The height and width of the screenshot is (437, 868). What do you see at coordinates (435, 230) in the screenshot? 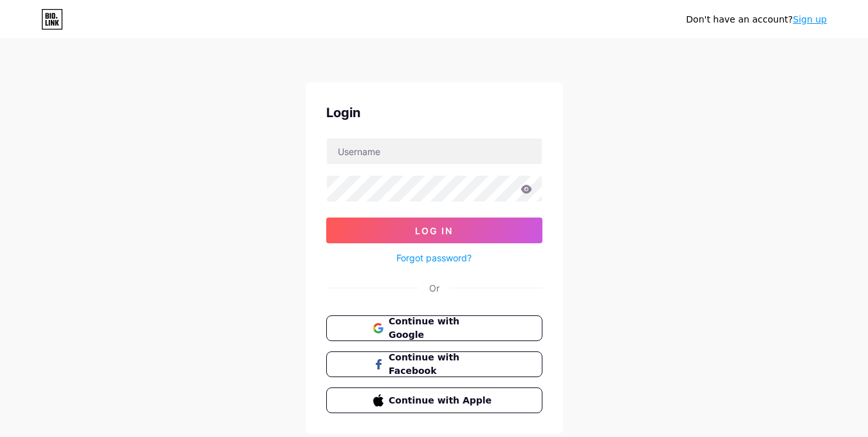
I see `button: Log In` at bounding box center [435, 230].